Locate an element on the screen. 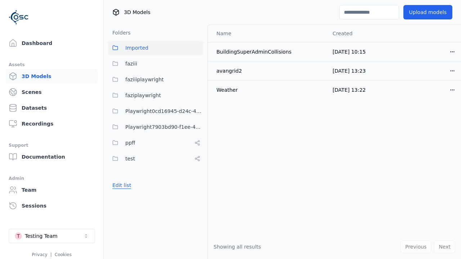  a: Cookies is located at coordinates (63, 255).